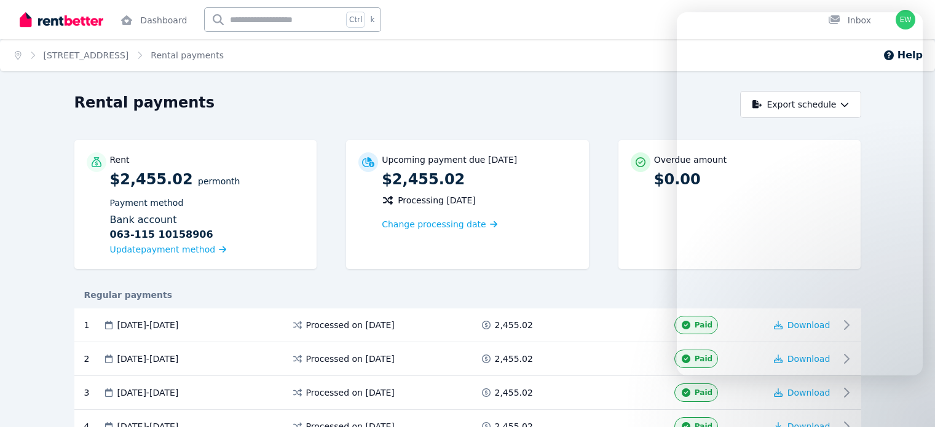 The width and height of the screenshot is (935, 427). Describe the element at coordinates (219, 181) in the screenshot. I see `span: per Month` at that location.